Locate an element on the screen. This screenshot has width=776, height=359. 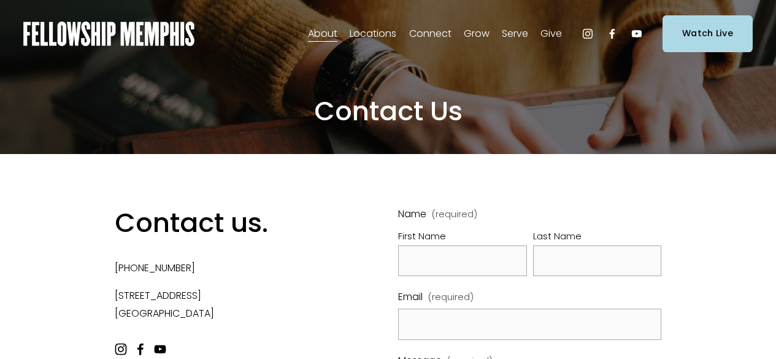
span: Serve is located at coordinates (515, 34).